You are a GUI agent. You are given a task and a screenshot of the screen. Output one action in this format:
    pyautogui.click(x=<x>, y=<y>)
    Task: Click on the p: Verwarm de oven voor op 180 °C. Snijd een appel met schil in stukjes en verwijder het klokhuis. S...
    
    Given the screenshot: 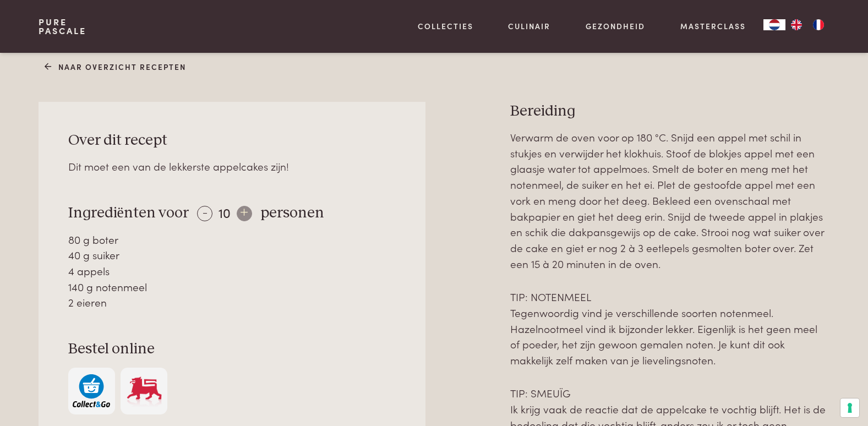 What is the action you would take?
    pyautogui.click(x=670, y=201)
    